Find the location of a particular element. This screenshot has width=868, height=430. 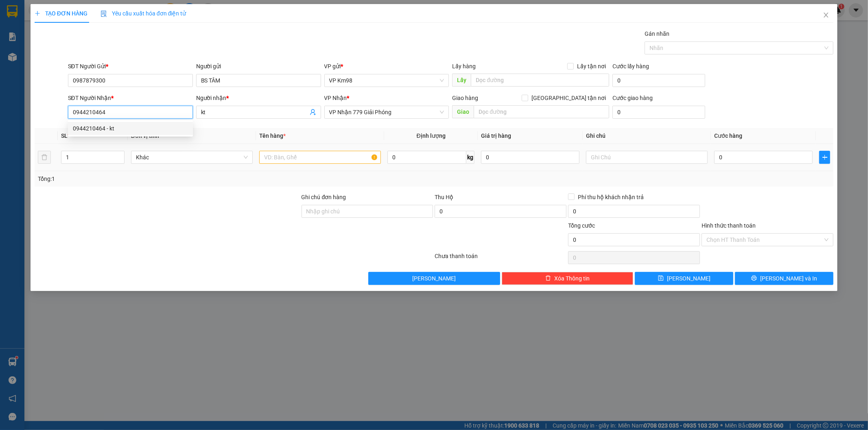

div: Tổng: 1 is located at coordinates (187, 179).